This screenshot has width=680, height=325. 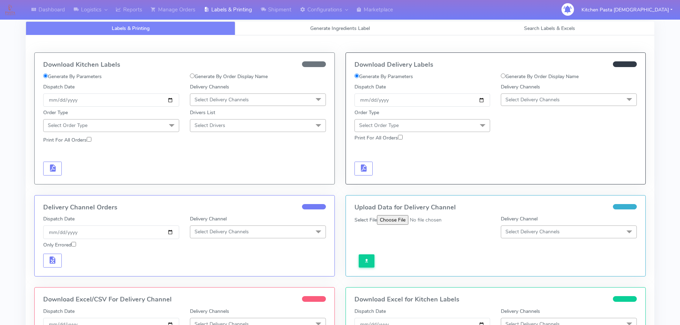 I want to click on span: Search Labels & Excels, so click(x=550, y=28).